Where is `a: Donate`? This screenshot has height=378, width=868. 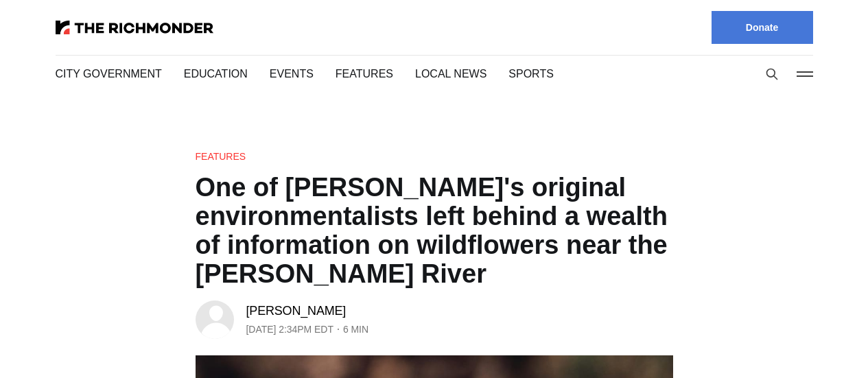
a: Donate is located at coordinates (763, 27).